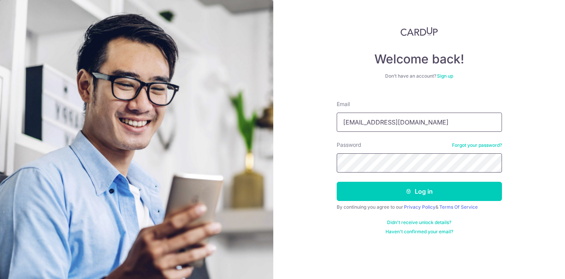  Describe the element at coordinates (349, 145) in the screenshot. I see `label: Password` at that location.